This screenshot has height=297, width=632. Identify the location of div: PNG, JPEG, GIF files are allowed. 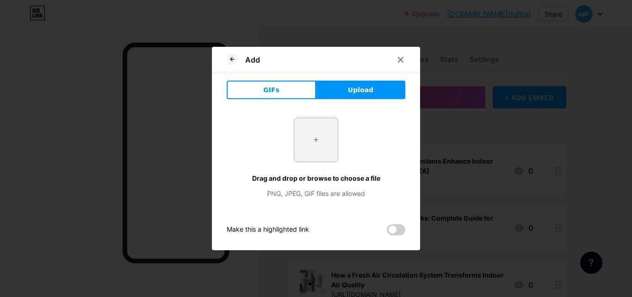
(316, 193).